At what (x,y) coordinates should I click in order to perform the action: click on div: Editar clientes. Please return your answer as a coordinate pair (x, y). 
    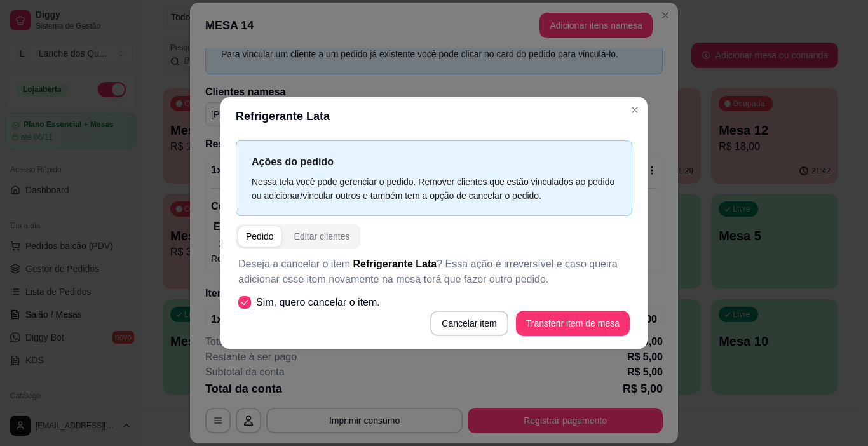
    Looking at the image, I should click on (322, 236).